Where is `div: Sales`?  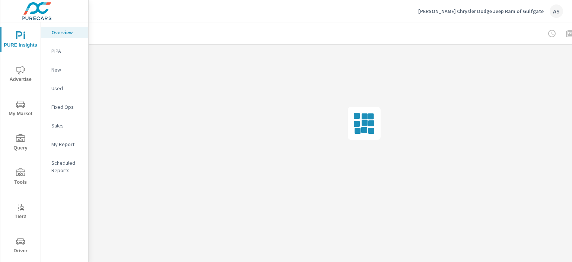 div: Sales is located at coordinates (64, 126).